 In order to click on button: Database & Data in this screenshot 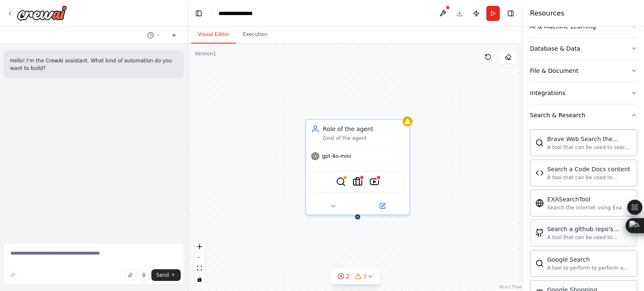, I will do `click(584, 49)`.